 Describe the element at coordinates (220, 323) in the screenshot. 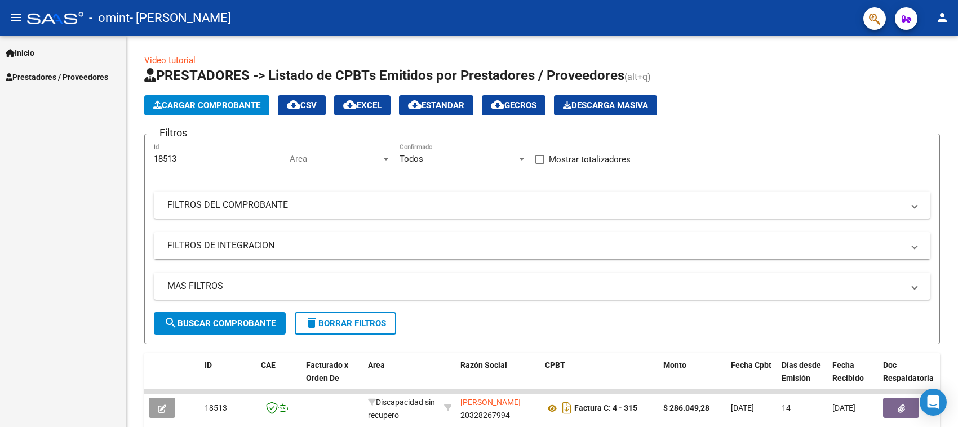

I see `button: Buscar Comprobante` at that location.